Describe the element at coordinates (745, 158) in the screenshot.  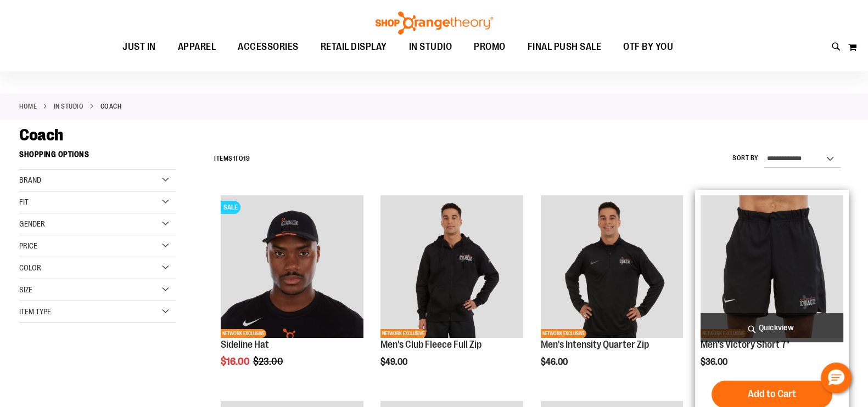
I see `label: Sort By` at that location.